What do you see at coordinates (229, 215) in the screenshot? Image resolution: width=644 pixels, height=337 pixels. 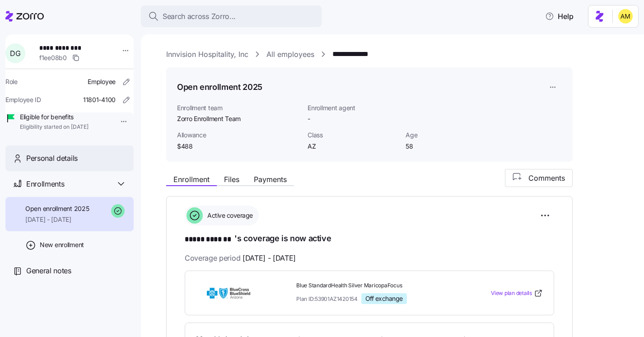 I see `span: Active coverage` at bounding box center [229, 215].